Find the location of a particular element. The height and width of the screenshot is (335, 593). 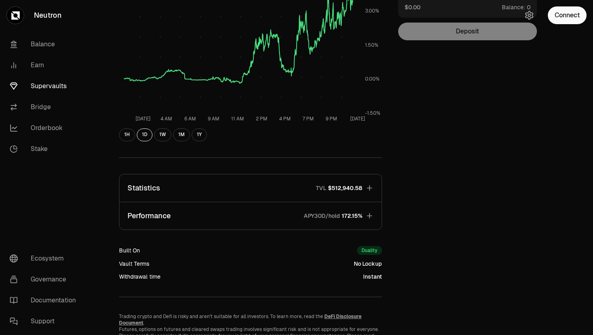

p: Performance is located at coordinates (149, 216).